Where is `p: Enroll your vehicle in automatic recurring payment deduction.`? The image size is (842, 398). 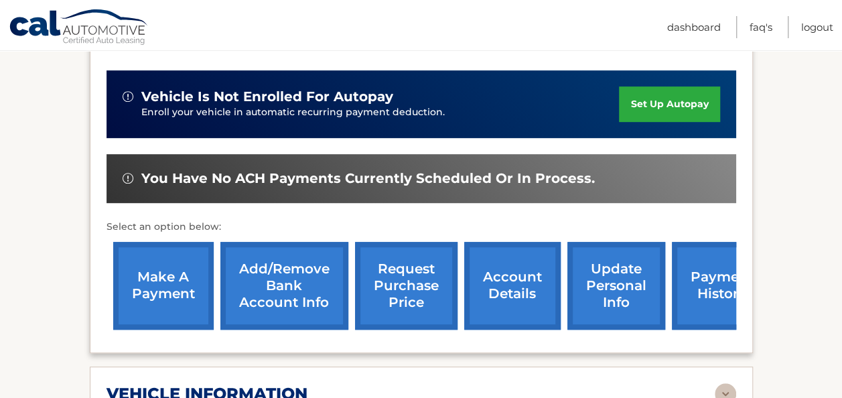 p: Enroll your vehicle in automatic recurring payment deduction. is located at coordinates (381, 113).